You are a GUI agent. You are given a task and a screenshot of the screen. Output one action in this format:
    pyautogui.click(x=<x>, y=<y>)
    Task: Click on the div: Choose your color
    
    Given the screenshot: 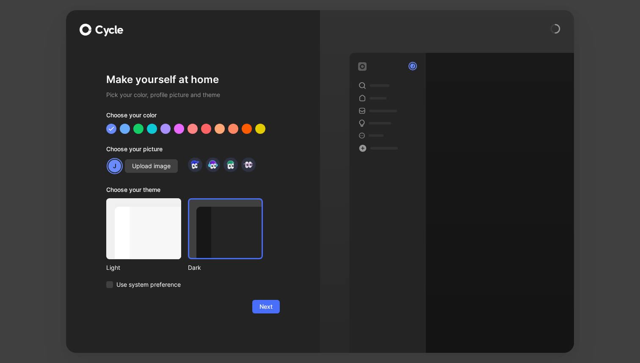 What is the action you would take?
    pyautogui.click(x=193, y=117)
    